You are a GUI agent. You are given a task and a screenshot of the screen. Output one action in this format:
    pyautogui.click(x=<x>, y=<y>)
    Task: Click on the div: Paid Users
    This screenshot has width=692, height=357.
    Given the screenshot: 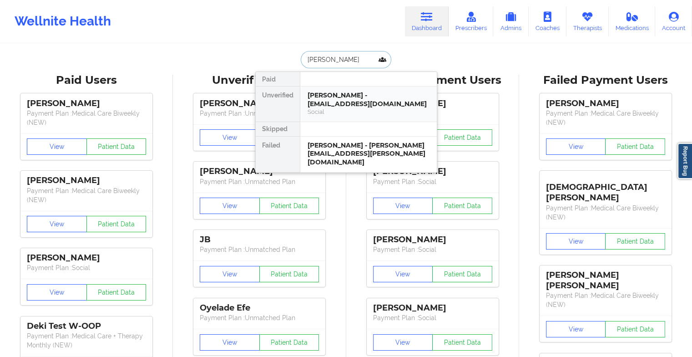 What is the action you would take?
    pyautogui.click(x=86, y=80)
    